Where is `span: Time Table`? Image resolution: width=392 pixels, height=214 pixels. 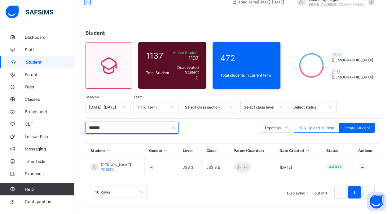 span: Time Table is located at coordinates (50, 161).